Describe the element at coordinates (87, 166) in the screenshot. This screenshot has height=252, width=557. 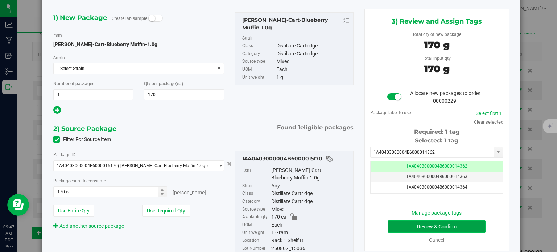
I see `span: 1A40403000004B6000015170` at that location.